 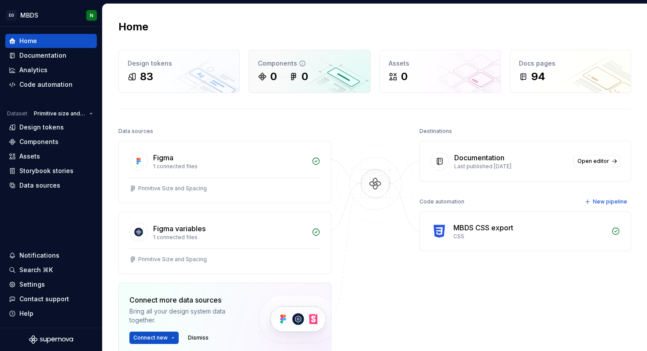 I want to click on button: Connect new, so click(x=154, y=337).